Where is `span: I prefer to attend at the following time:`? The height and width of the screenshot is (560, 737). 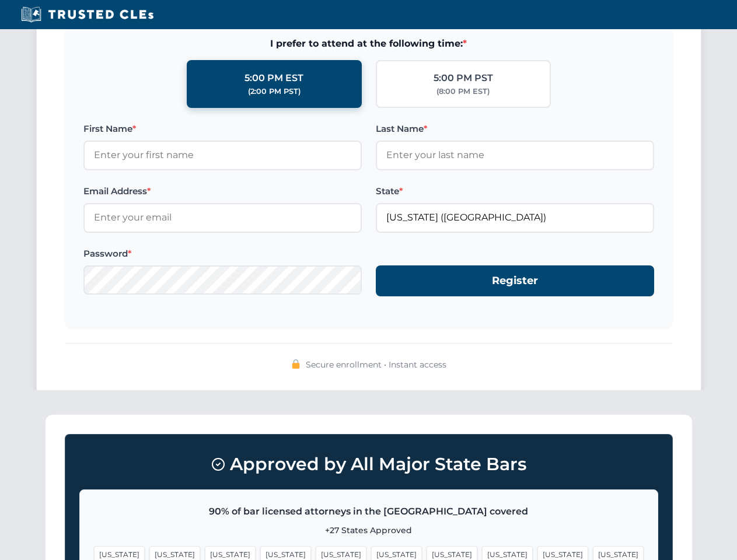 span: I prefer to attend at the following time: is located at coordinates (368, 44).